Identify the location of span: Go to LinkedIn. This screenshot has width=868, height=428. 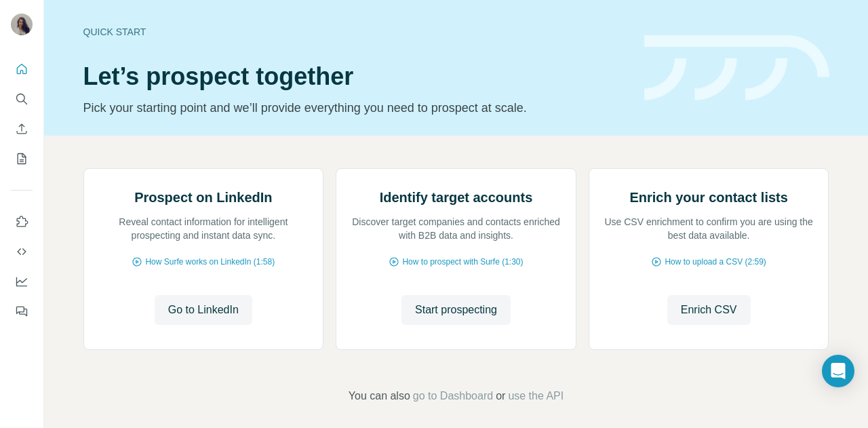
(203, 310).